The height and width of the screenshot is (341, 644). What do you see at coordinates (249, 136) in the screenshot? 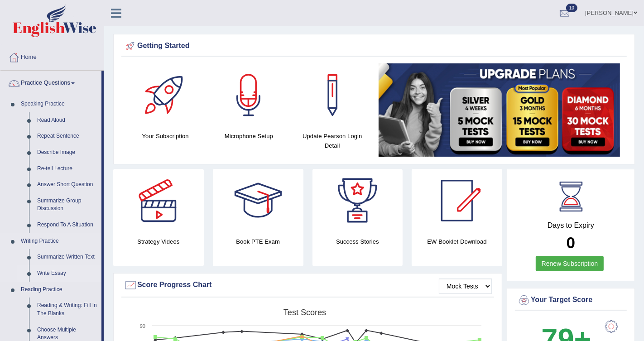
I see `h4: Microphone Setup` at bounding box center [249, 136].